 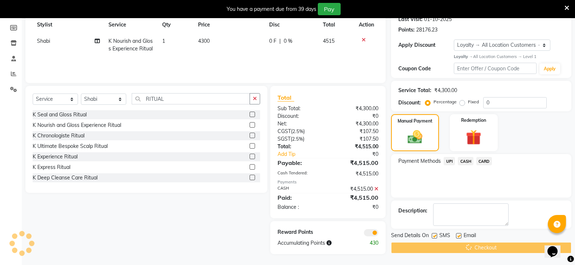 What do you see at coordinates (419, 161) in the screenshot?
I see `span: Payment Methods` at bounding box center [419, 161].